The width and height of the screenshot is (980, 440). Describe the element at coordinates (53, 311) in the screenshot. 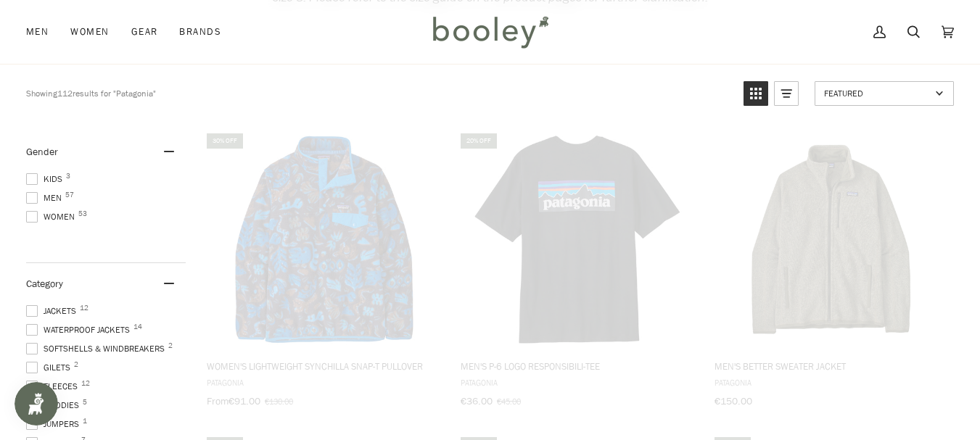

I see `span: Jackets` at that location.